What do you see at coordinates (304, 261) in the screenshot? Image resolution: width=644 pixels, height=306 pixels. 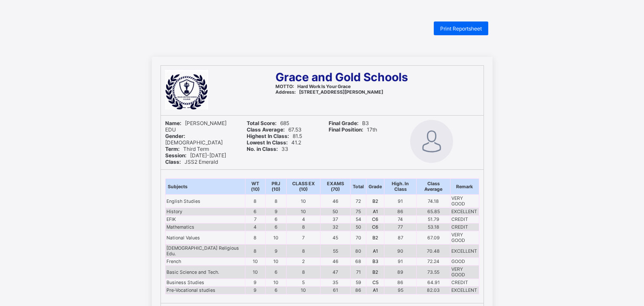 I see `td: 2` at bounding box center [304, 261].